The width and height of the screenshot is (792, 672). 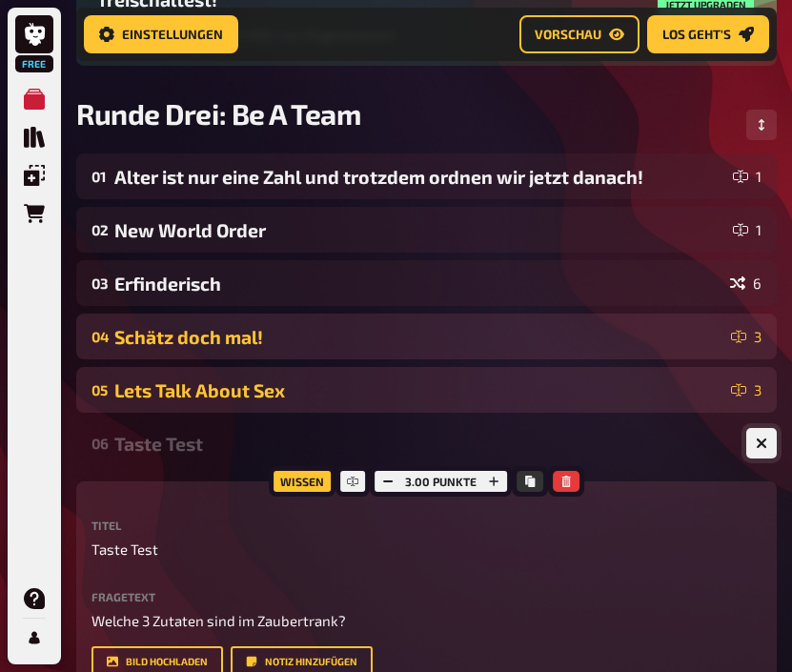 What do you see at coordinates (99, 336) in the screenshot?
I see `div: 04` at bounding box center [99, 336].